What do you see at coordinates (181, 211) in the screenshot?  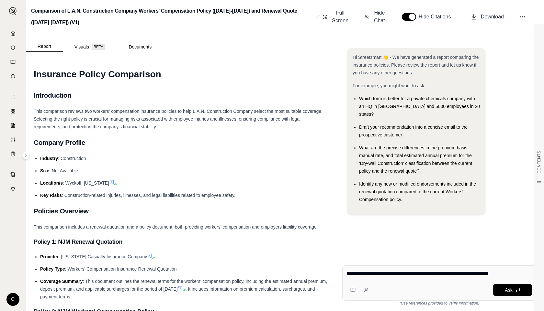 I see `h2: Policies Overview` at bounding box center [181, 211].